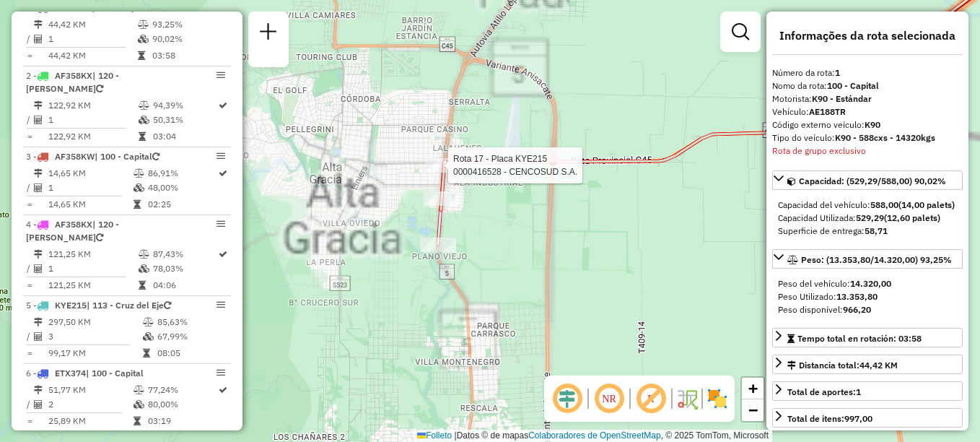  Describe the element at coordinates (90, 390) in the screenshot. I see `td: 51,77 KM` at that location.